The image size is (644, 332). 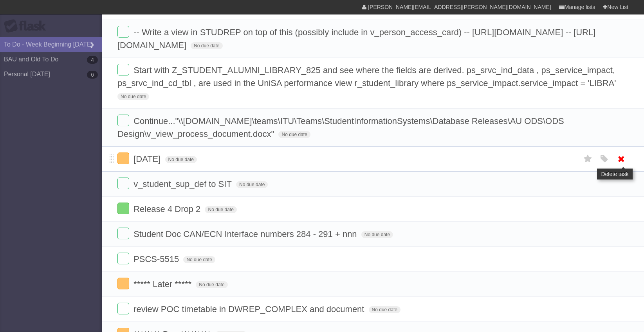 What do you see at coordinates (92, 75) in the screenshot?
I see `b: 6` at bounding box center [92, 75].